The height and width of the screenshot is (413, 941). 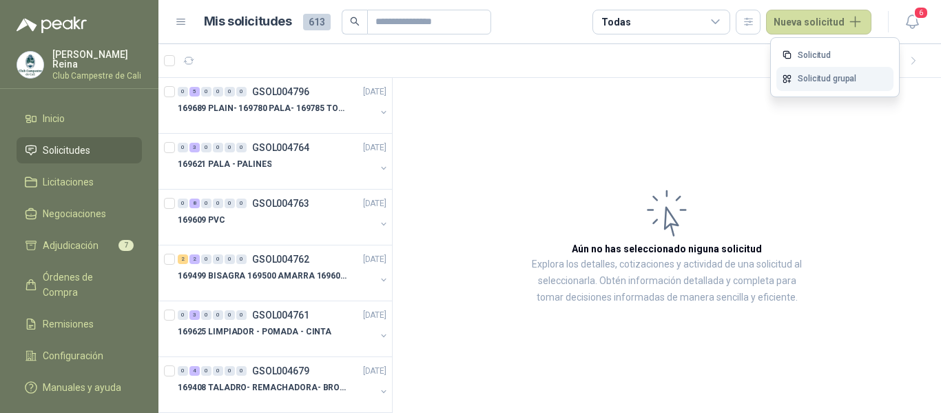 I want to click on span: Negociaciones, so click(x=74, y=214).